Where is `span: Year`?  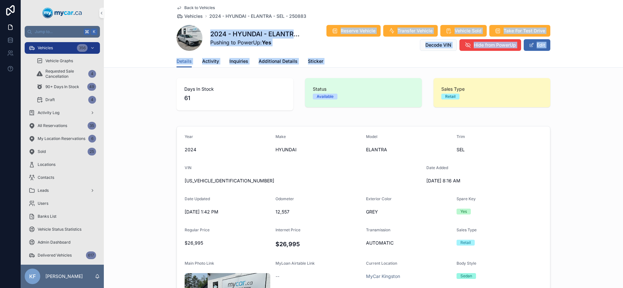
span: Year is located at coordinates (189, 137).